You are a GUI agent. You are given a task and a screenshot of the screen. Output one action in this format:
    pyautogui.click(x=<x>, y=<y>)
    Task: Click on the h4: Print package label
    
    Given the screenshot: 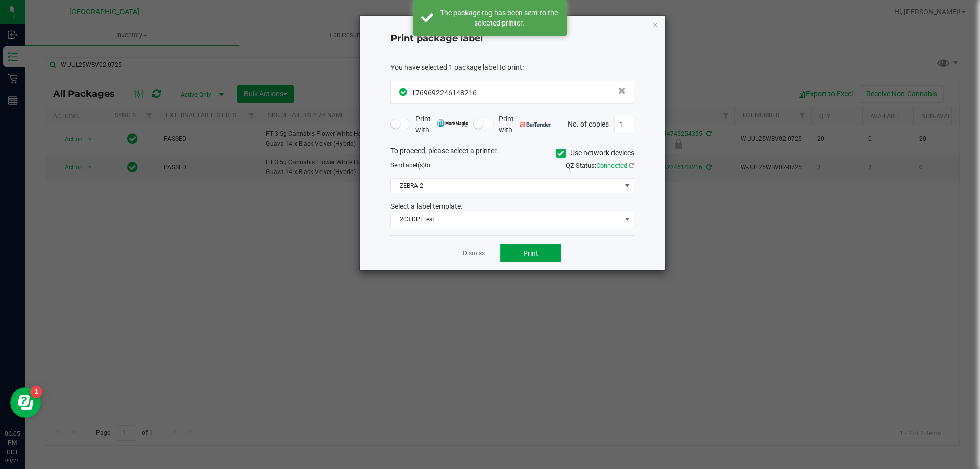 What is the action you would take?
    pyautogui.click(x=512, y=39)
    